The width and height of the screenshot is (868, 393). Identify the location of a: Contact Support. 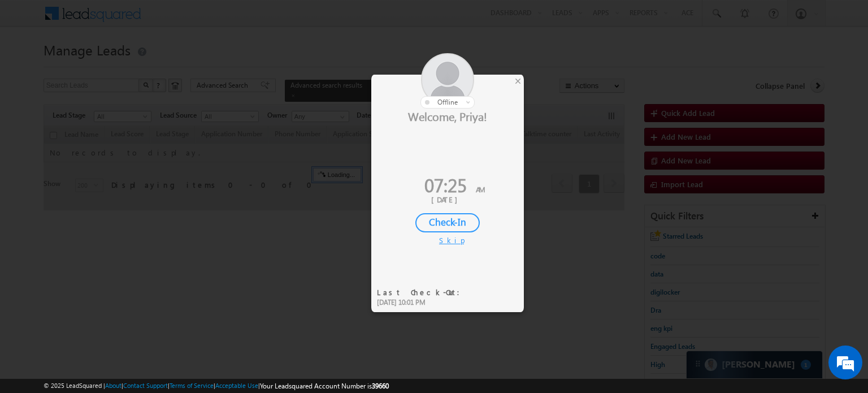
(146, 385).